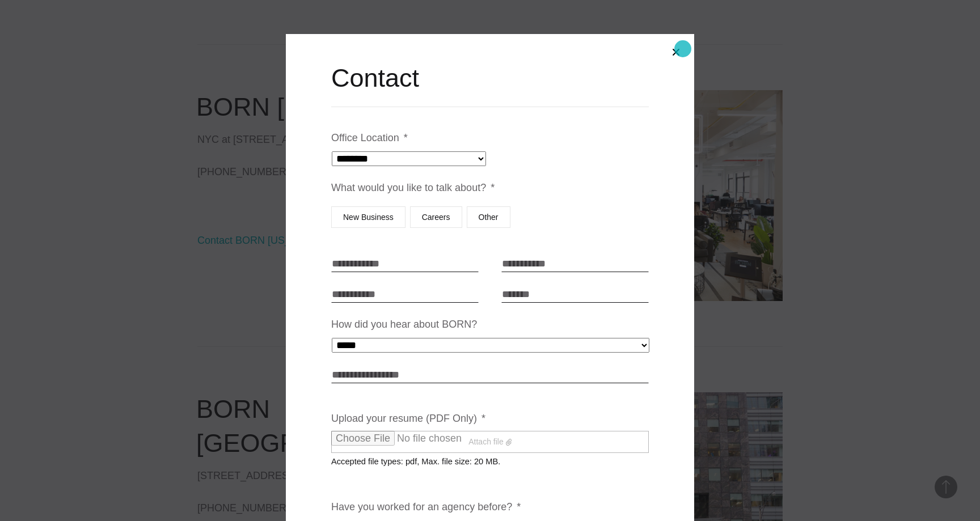 The height and width of the screenshot is (521, 980). Describe the element at coordinates (403, 325) in the screenshot. I see `label: How did you hear about BORN?` at that location.